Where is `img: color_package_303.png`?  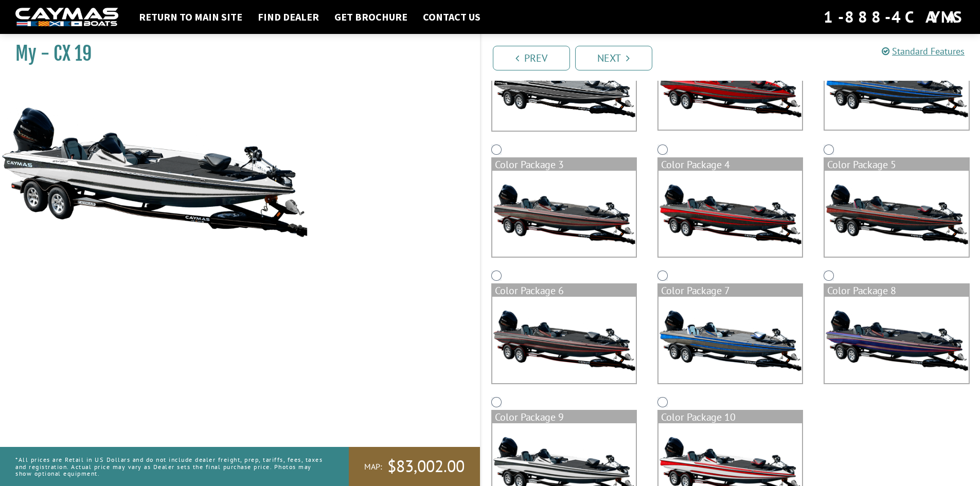
img: color_package_303.png is located at coordinates (896, 86).